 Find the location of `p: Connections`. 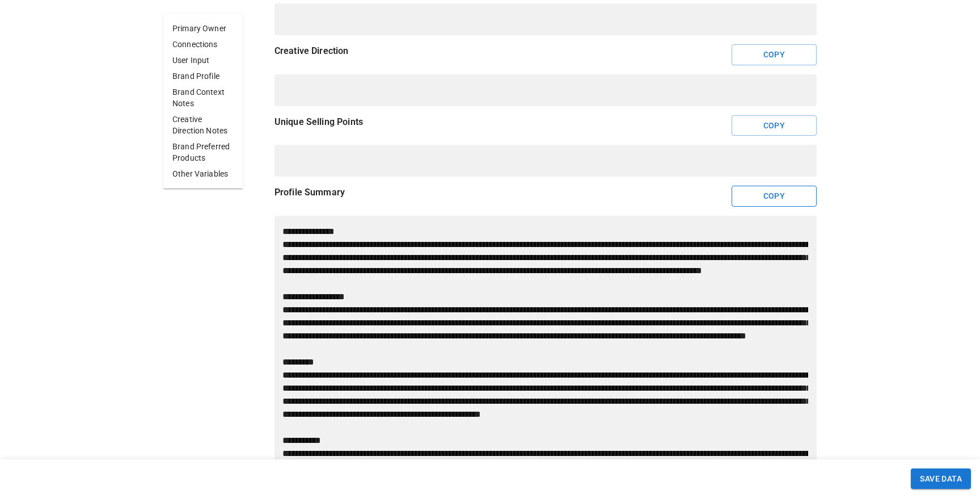

p: Connections is located at coordinates (203, 44).